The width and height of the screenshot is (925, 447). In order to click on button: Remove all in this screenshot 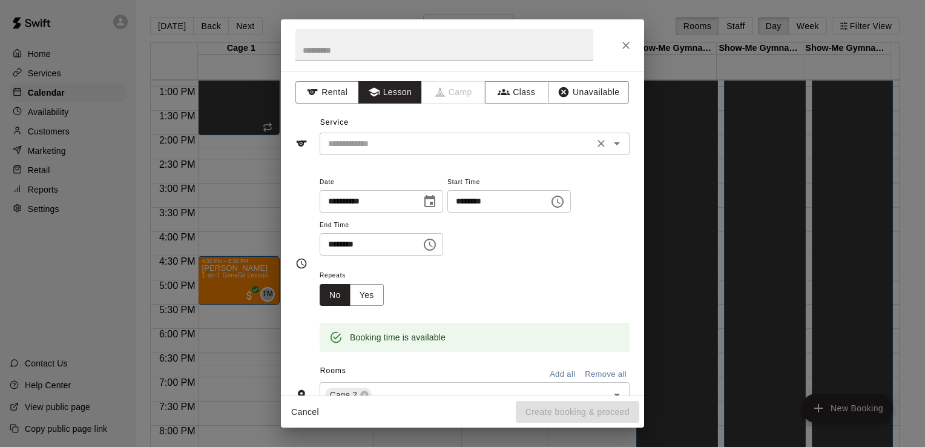, I will do `click(605, 374)`.